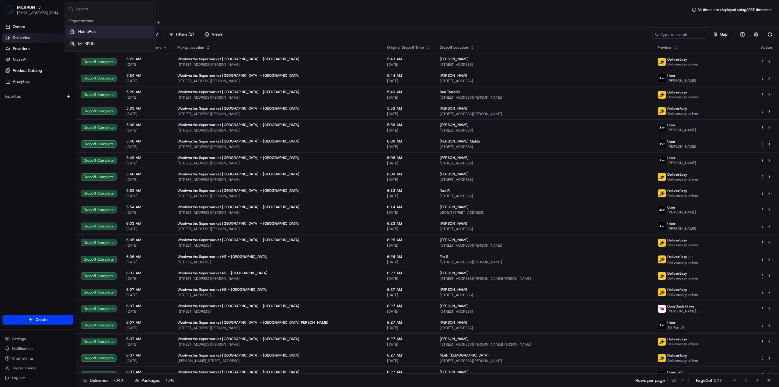 This screenshot has height=387, width=779. I want to click on span: Nash AI, so click(19, 60).